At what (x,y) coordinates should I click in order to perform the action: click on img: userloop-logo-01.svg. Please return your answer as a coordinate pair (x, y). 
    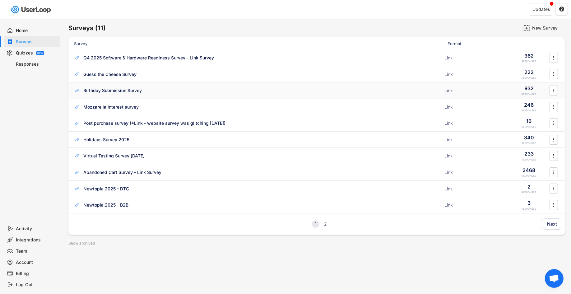
    Looking at the image, I should click on (31, 9).